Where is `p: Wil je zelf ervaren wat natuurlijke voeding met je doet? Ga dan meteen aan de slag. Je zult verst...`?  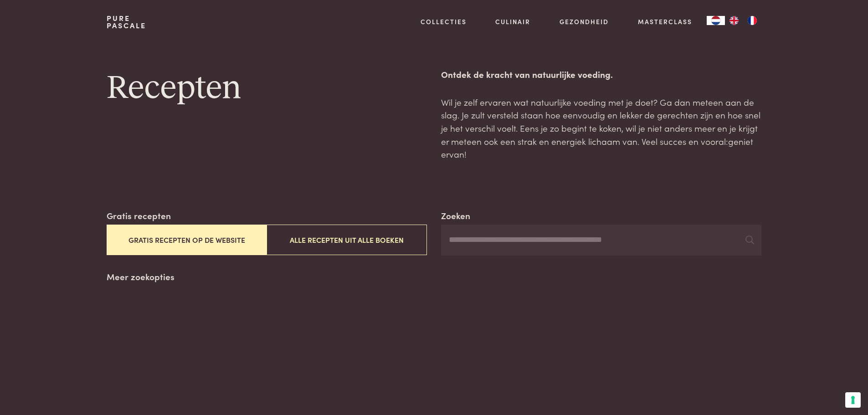 p: Wil je zelf ervaren wat natuurlijke voeding met je doet? Ga dan meteen aan de slag. Je zult verst... is located at coordinates (601, 128).